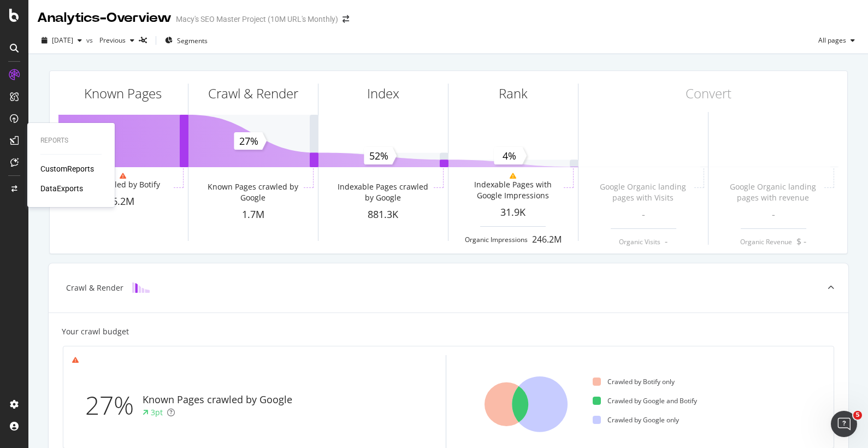 Image resolution: width=868 pixels, height=448 pixels. Describe the element at coordinates (63, 40) in the screenshot. I see `span: 2025 Aug. 7th` at that location.